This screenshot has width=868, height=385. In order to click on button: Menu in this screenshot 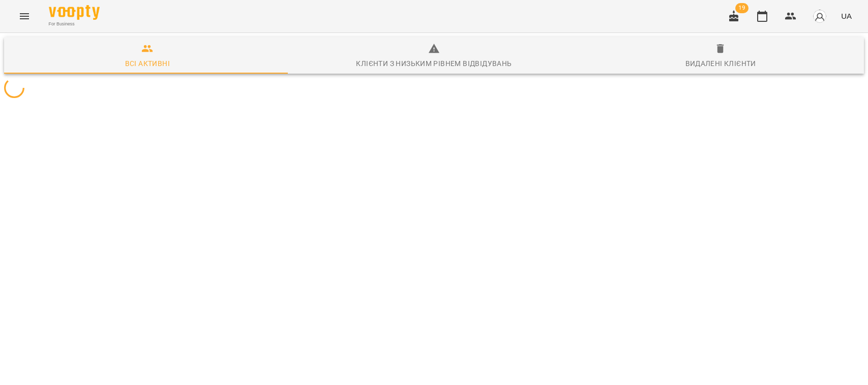, I will do `click(24, 16)`.